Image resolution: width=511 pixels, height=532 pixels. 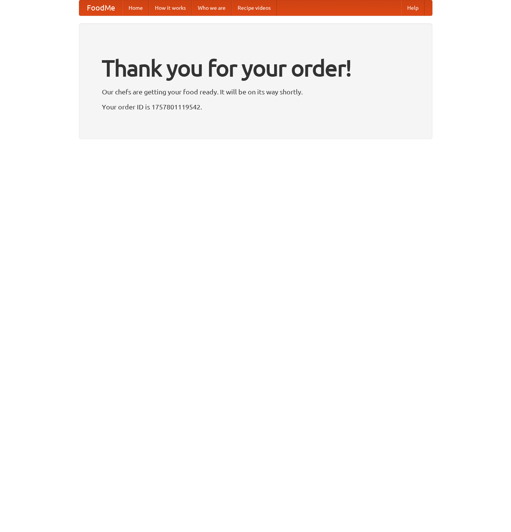 What do you see at coordinates (136, 8) in the screenshot?
I see `a: Home` at bounding box center [136, 8].